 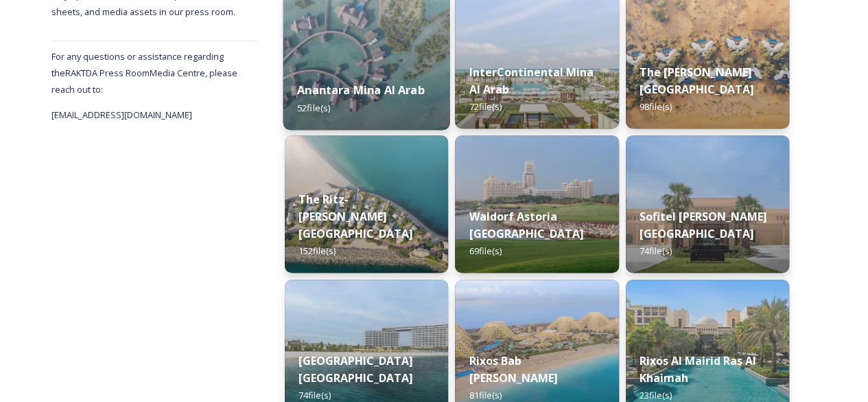 I want to click on span: 81 file(s), so click(x=485, y=395).